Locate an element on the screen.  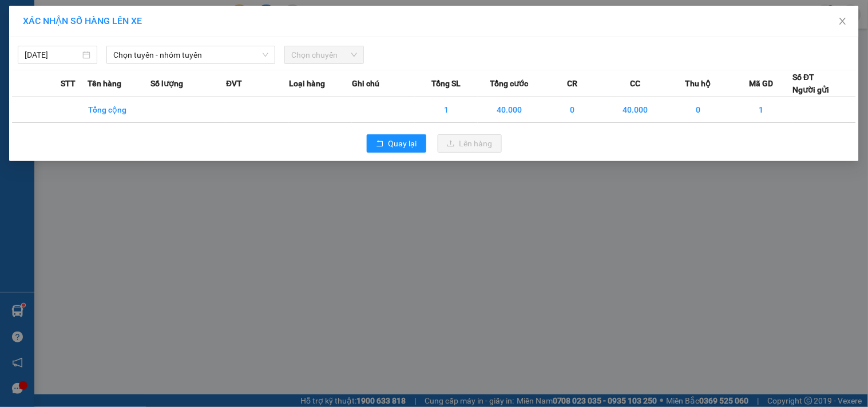
div: Số ĐT Người gửi is located at coordinates (812, 84).